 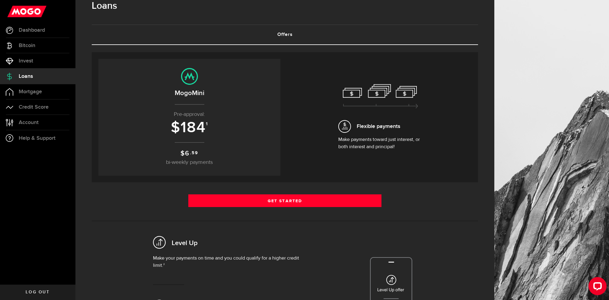 I want to click on span: Mortgage, so click(x=30, y=92).